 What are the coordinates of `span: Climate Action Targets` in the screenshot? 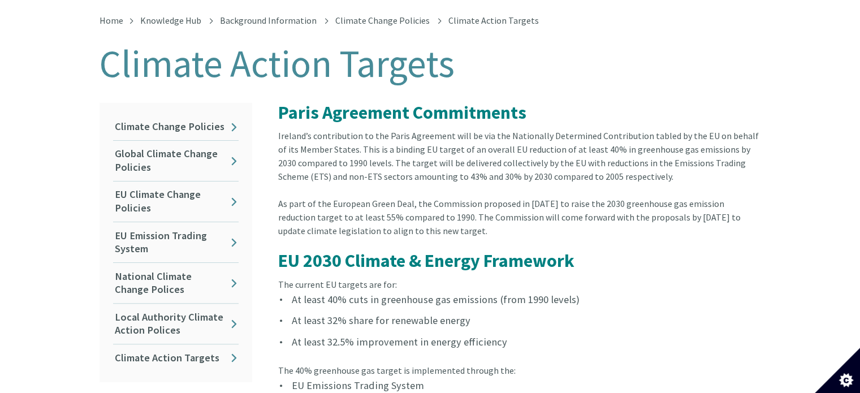 It's located at (494, 20).